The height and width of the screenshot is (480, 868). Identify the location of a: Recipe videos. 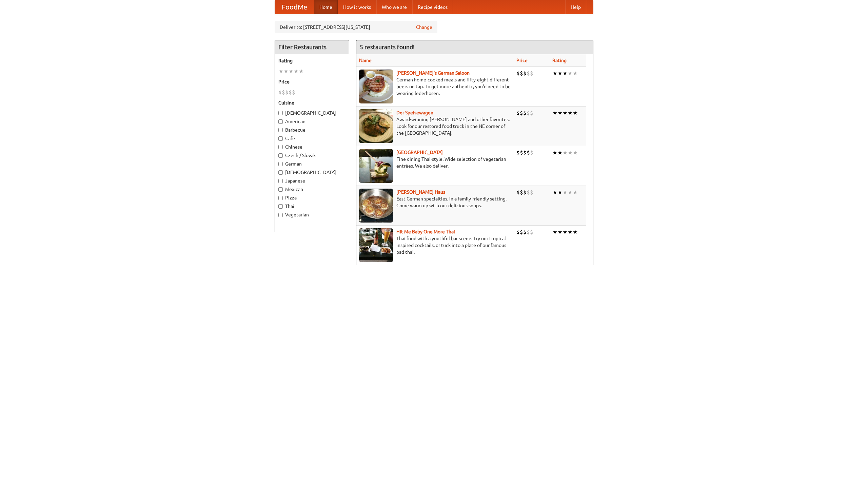
(433, 7).